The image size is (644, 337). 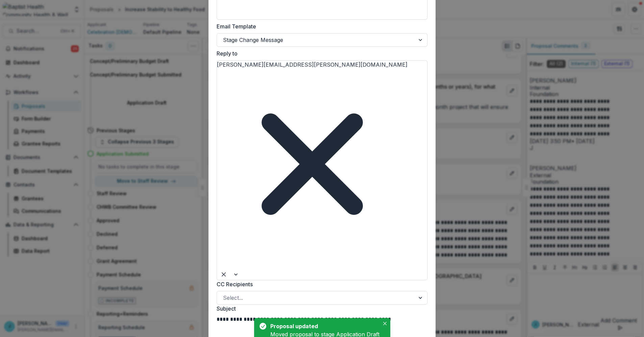 I want to click on div: Remove jennifer.donahoo@bmcjax.com, so click(x=312, y=164).